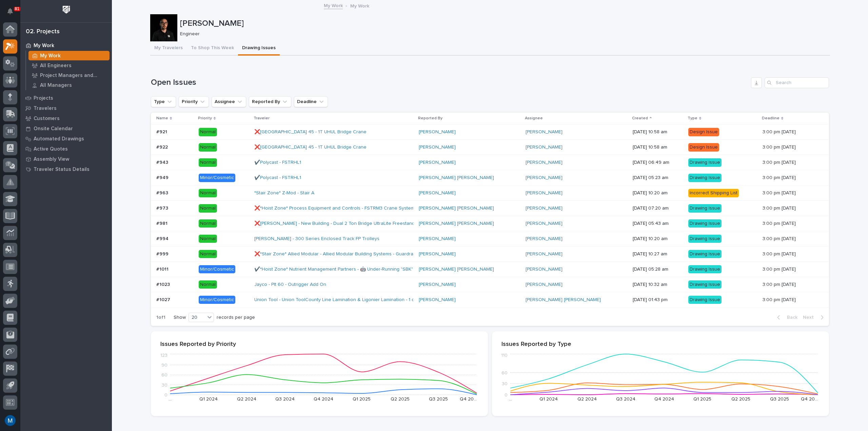  Describe the element at coordinates (549, 399) in the screenshot. I see `text: Q1 2024` at that location.